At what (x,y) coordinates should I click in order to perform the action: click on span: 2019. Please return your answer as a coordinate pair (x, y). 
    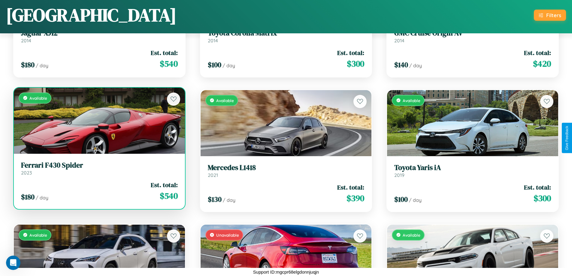
    Looking at the image, I should click on (399, 175).